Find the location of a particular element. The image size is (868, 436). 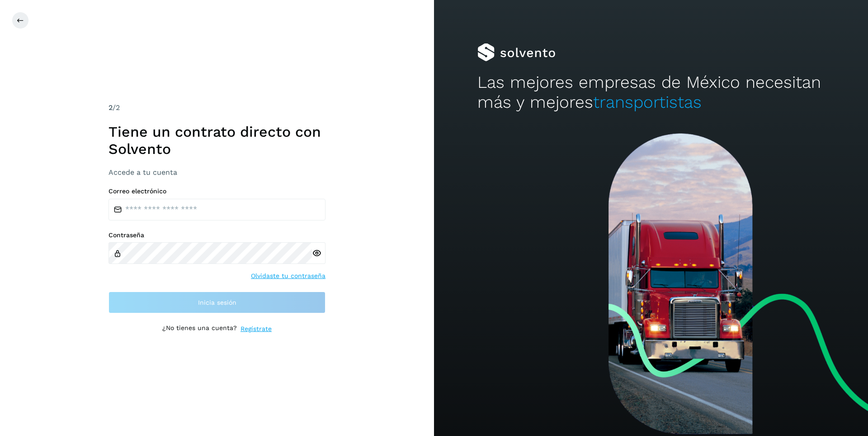

button: Inicia sesión is located at coordinates (217, 303).